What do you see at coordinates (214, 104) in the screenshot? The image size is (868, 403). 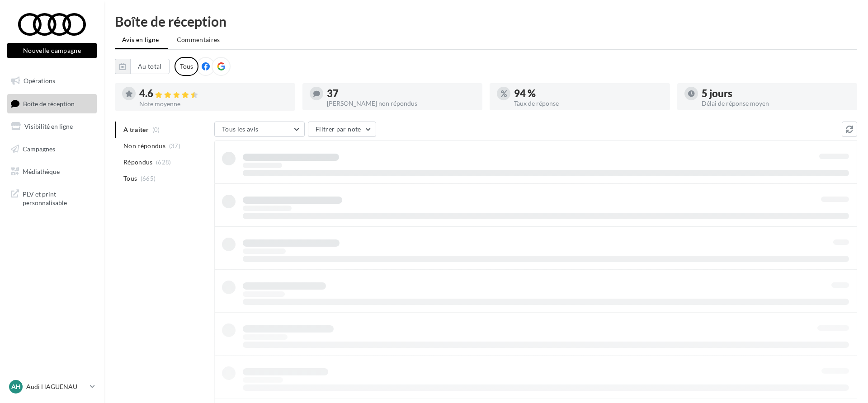 I see `div: Note moyenne` at bounding box center [214, 104].